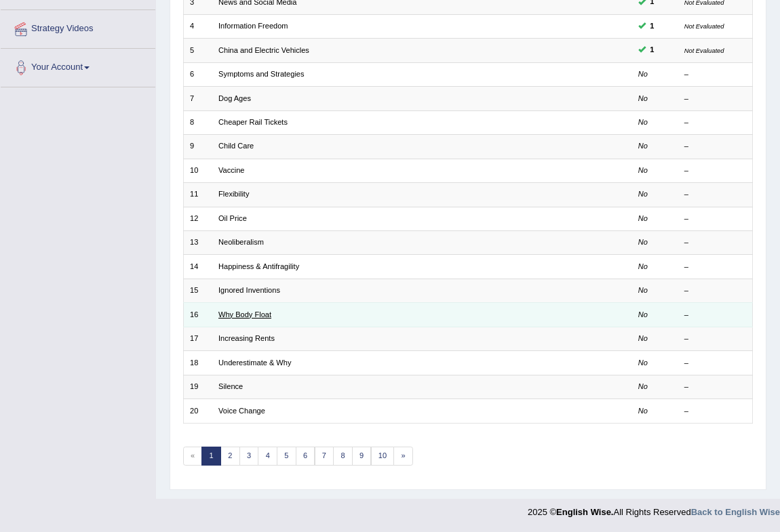 The width and height of the screenshot is (780, 532). What do you see at coordinates (254, 362) in the screenshot?
I see `a: Underestimate & Why` at bounding box center [254, 362].